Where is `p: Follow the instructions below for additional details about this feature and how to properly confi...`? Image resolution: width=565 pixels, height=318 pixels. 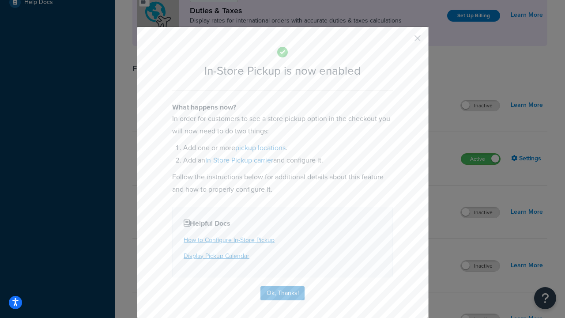
p: Follow the instructions below for additional details about this feature and how to properly confi... is located at coordinates (283, 183).